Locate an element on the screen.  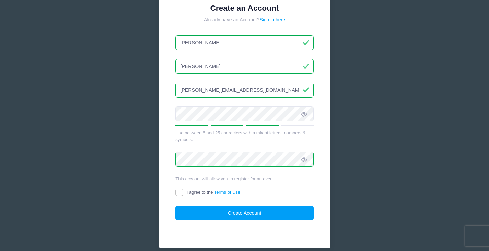
a: Terms of Use is located at coordinates (227, 192).